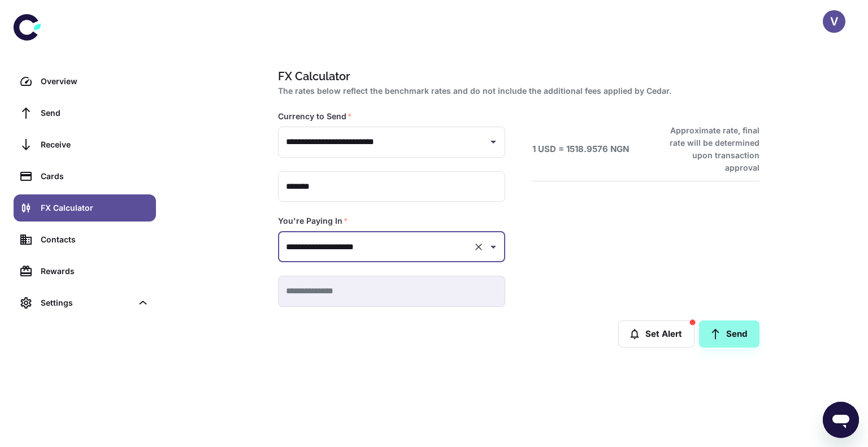  What do you see at coordinates (95, 208) in the screenshot?
I see `div: FX Calculator` at bounding box center [95, 208].